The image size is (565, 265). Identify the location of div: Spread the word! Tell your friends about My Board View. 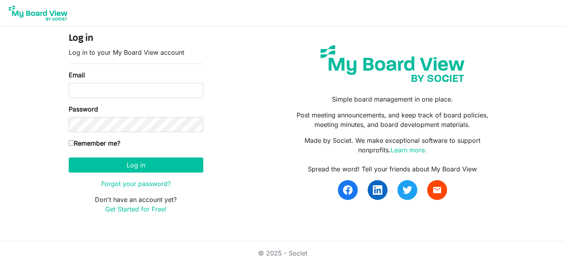
(392, 169).